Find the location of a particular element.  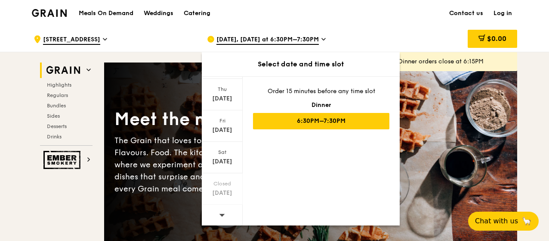

div: Thu is located at coordinates (222, 89).